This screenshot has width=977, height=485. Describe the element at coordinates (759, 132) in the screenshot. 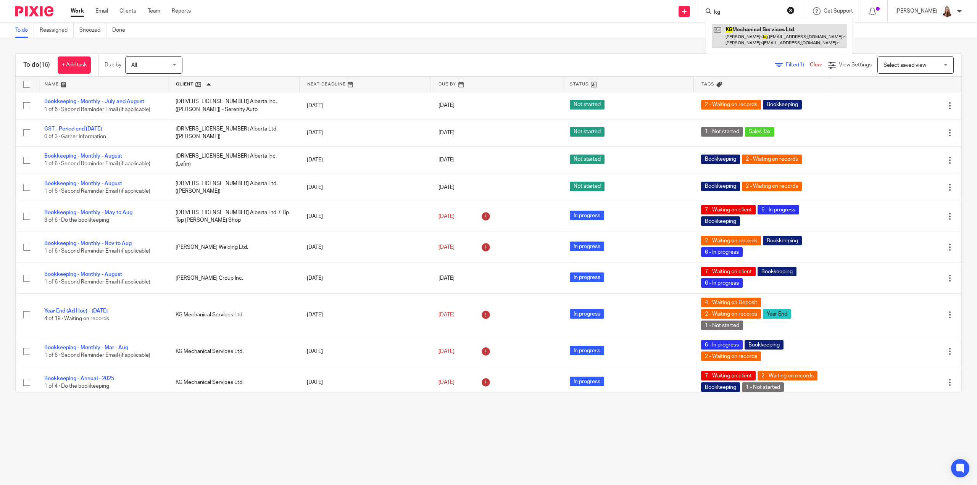

I see `span: Sales Tax` at that location.